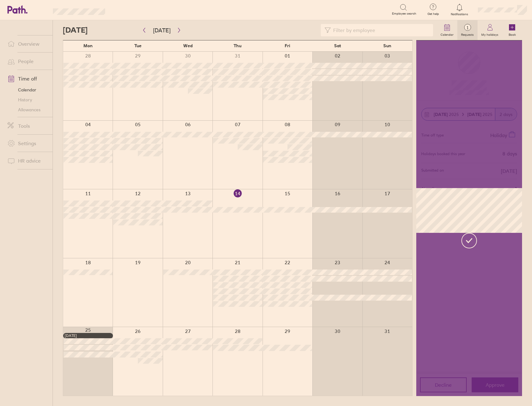 This screenshot has height=406, width=532. Describe the element at coordinates (467, 28) in the screenshot. I see `span: 1` at that location.